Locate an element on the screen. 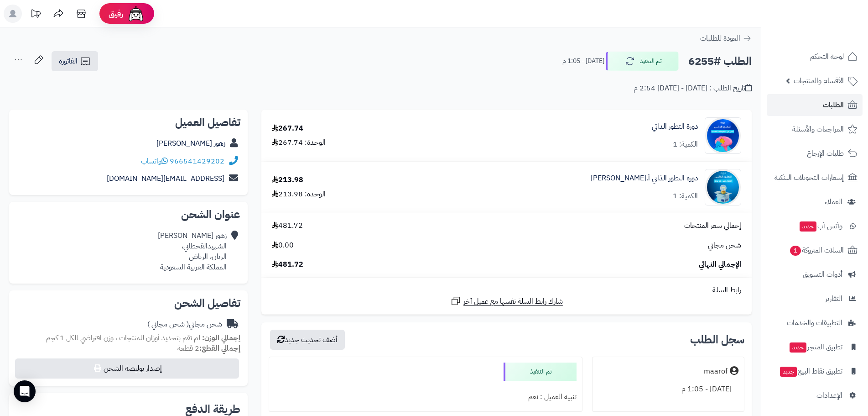  span: السلات المتروكة is located at coordinates (816, 250).